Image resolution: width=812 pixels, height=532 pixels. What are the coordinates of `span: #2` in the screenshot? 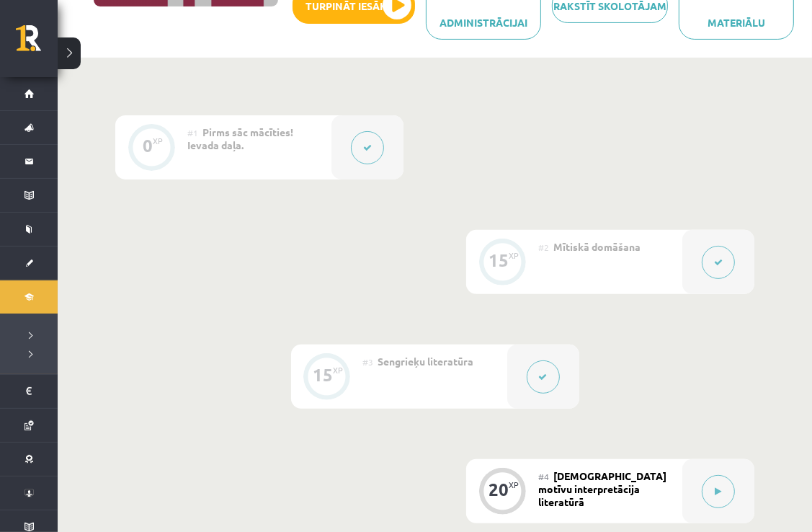 It's located at (544, 247).